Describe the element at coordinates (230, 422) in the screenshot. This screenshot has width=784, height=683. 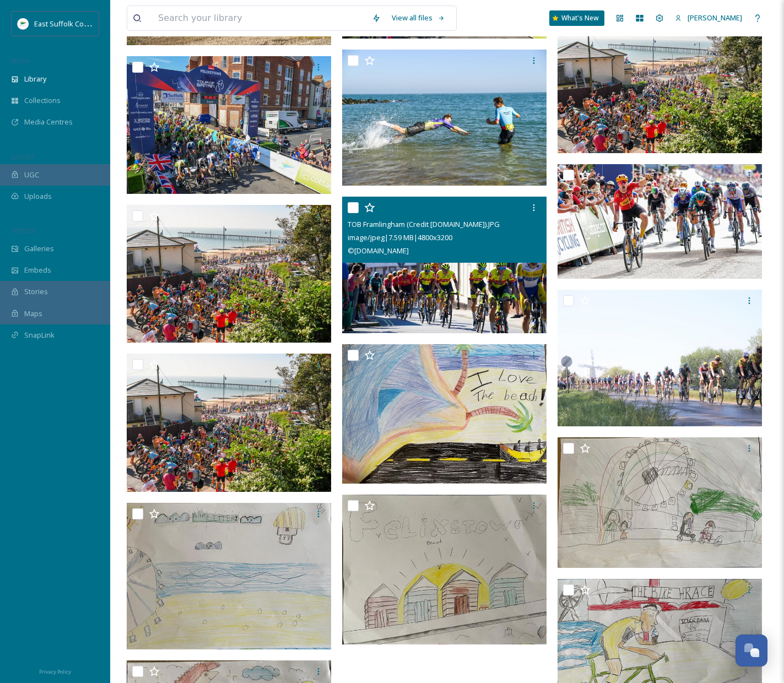
I see `img: Felixstowe Pier and the 2023 Tour of Britain (SWpix.com).jpg` at that location.